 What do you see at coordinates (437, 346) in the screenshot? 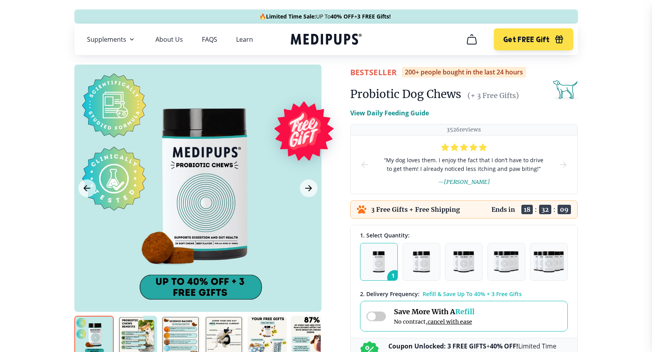
I see `b: Coupon Unlocked: 3 FREE GIFTS` at bounding box center [437, 346].